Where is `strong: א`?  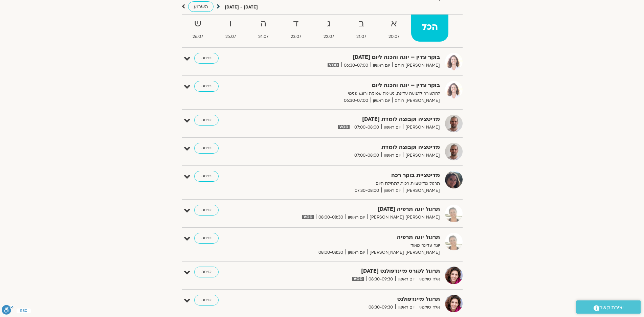
strong: א is located at coordinates (394, 24).